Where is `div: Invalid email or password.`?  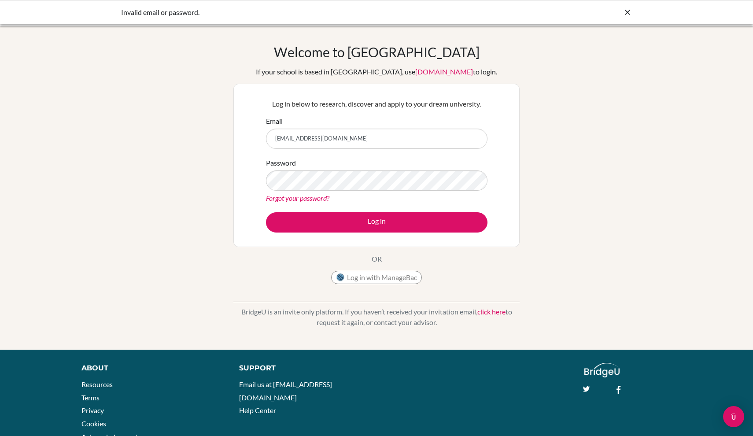
div: Invalid email or password. is located at coordinates (310, 12).